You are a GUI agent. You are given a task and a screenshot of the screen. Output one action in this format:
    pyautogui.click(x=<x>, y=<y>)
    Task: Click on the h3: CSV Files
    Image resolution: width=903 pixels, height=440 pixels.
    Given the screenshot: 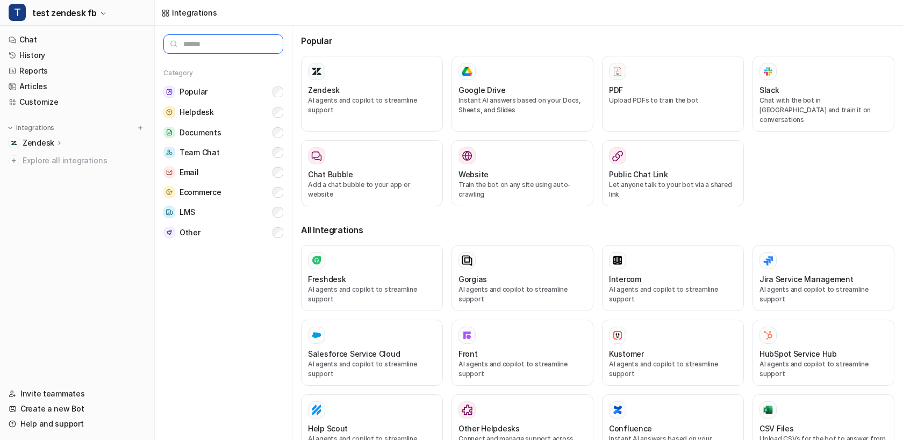 What is the action you would take?
    pyautogui.click(x=776, y=429)
    